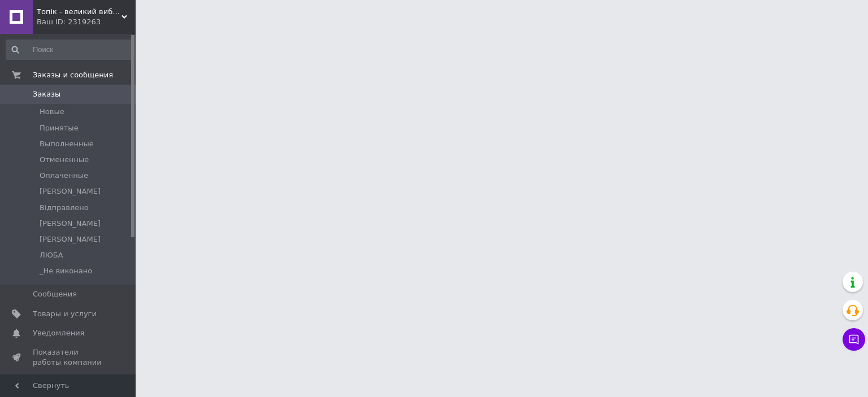  I want to click on button: Чат с покупателем, so click(853, 340).